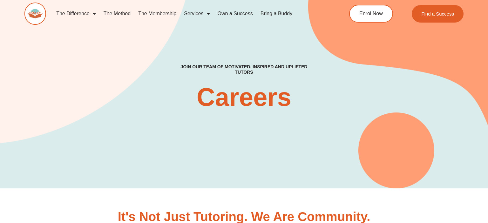 This screenshot has height=223, width=488. I want to click on a: Own a Success, so click(235, 14).